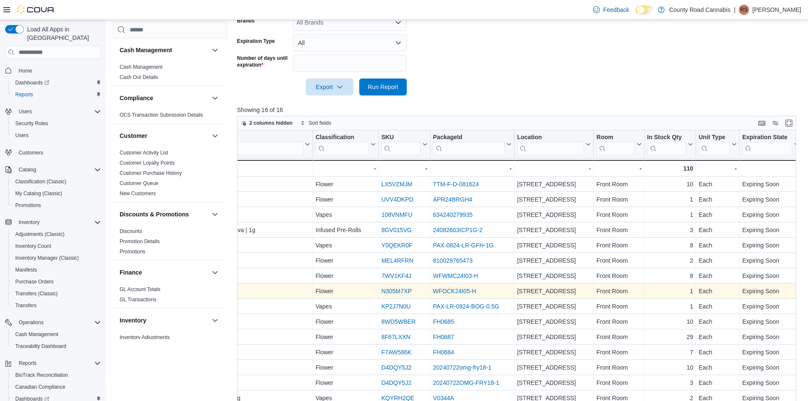 The width and height of the screenshot is (808, 401). What do you see at coordinates (164, 136) in the screenshot?
I see `button: Customer` at bounding box center [164, 136].